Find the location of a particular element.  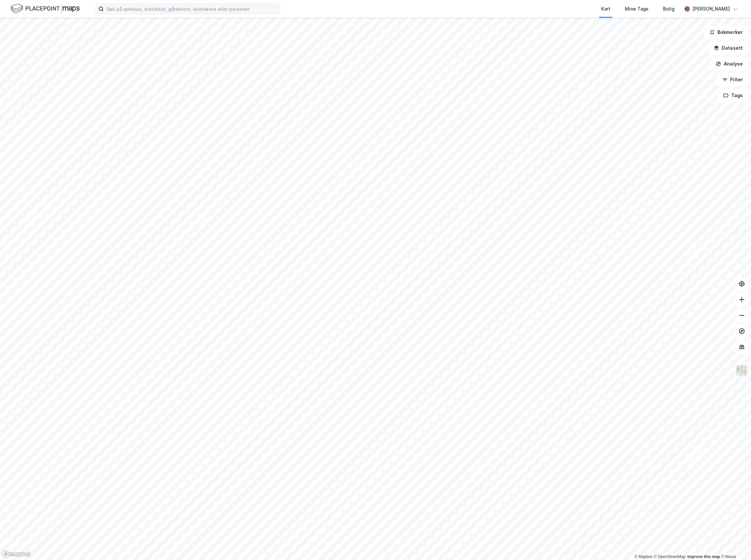

button: Bokmerker is located at coordinates (726, 32).